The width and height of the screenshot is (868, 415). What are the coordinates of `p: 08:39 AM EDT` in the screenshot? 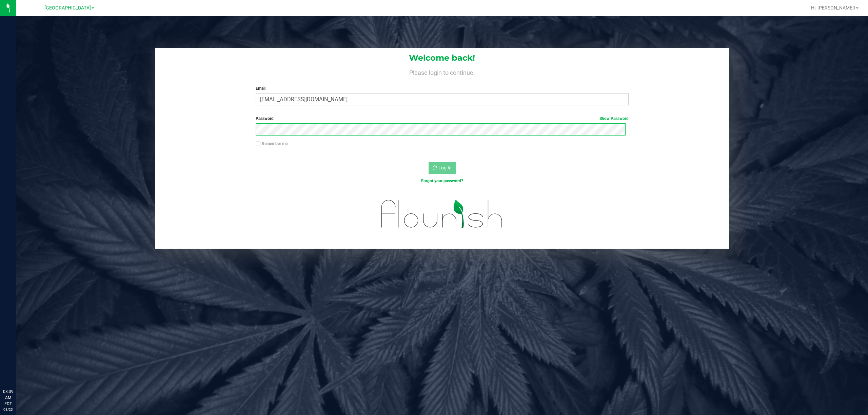 It's located at (8, 398).